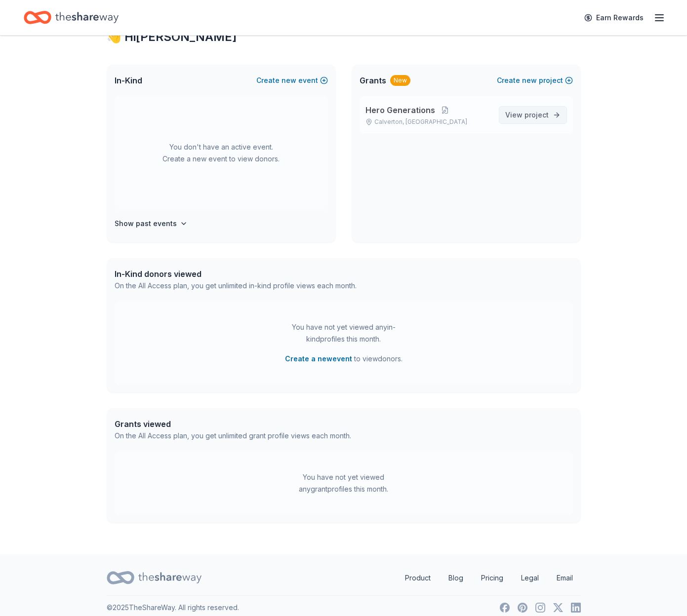 Image resolution: width=687 pixels, height=616 pixels. Describe the element at coordinates (530, 578) in the screenshot. I see `a: Legal` at that location.